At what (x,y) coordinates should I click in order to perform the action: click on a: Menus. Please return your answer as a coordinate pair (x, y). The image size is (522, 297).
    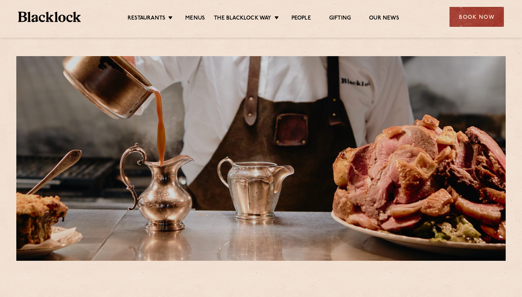
    Looking at the image, I should click on (195, 19).